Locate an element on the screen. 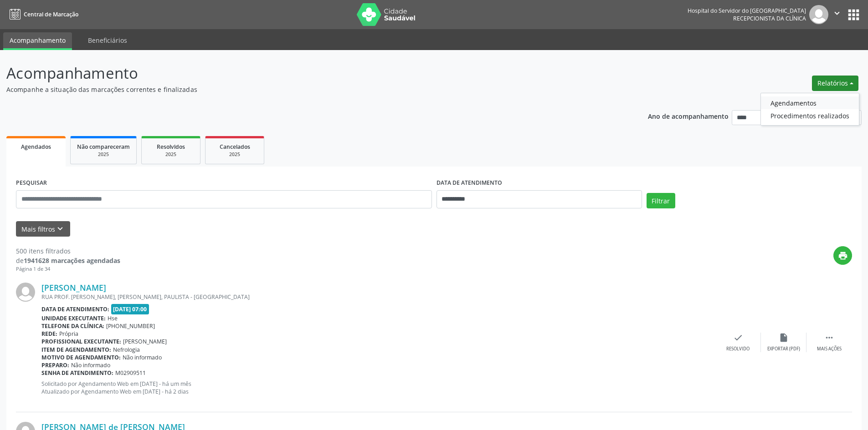  label: DATA DE ATENDIMENTO is located at coordinates (469, 183).